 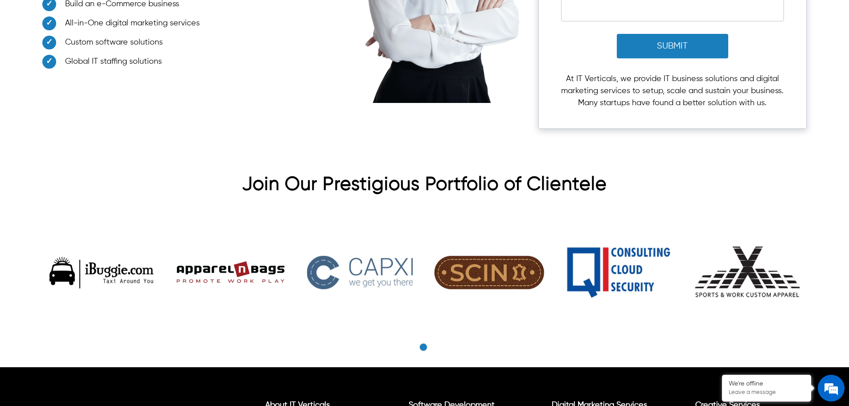 What do you see at coordinates (618, 272) in the screenshot?
I see `a: q consulting` at bounding box center [618, 272].